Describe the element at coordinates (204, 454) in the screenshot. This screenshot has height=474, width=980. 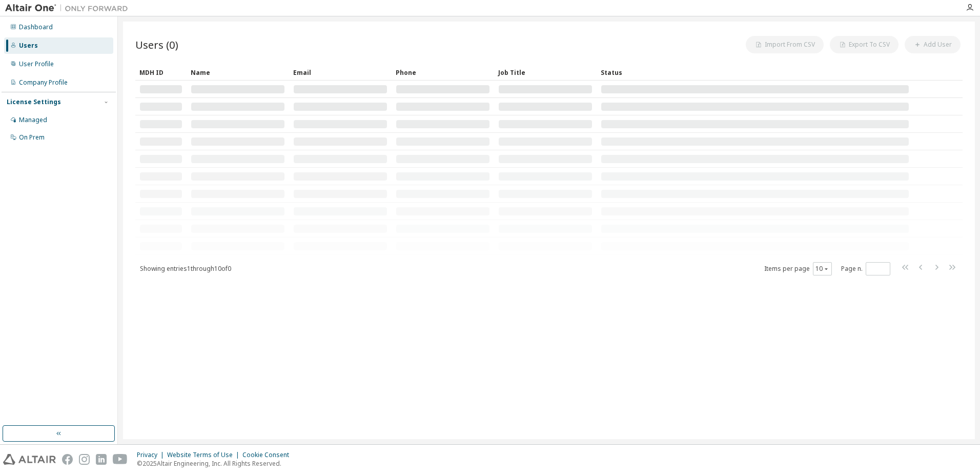
I see `div: Website Terms of Use` at that location.